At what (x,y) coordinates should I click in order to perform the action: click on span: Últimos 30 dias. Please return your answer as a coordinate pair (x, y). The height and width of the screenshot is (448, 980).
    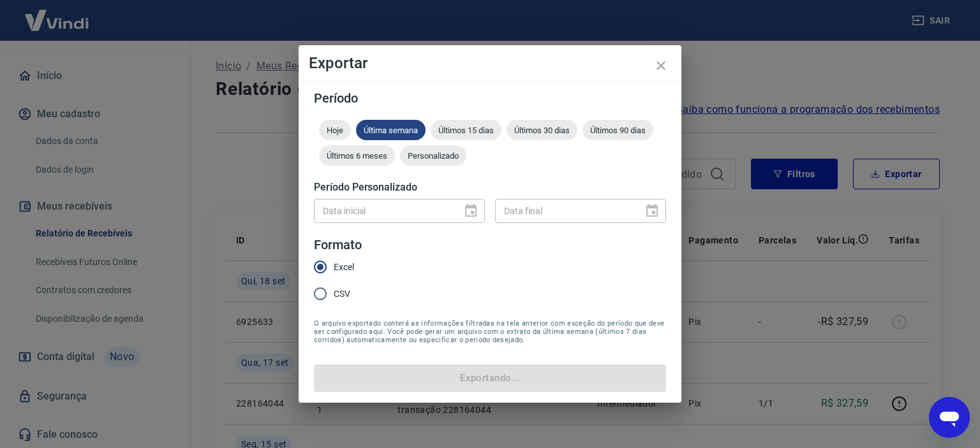
    Looking at the image, I should click on (541, 130).